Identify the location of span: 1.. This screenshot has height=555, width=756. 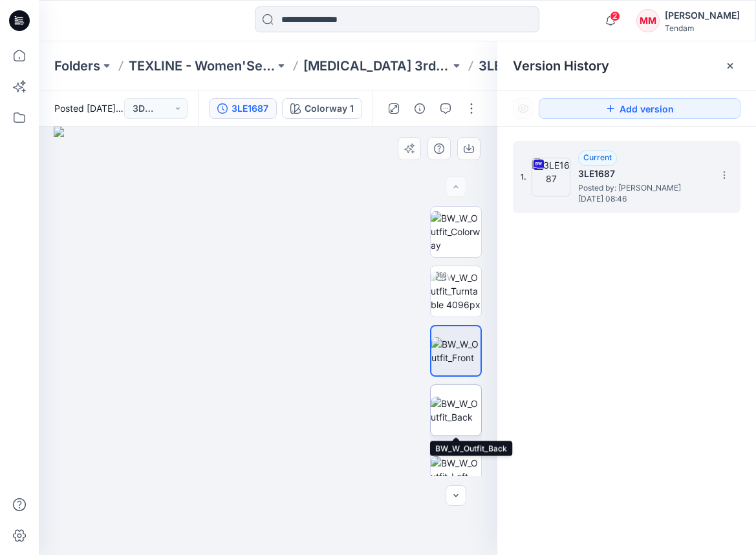
(523, 177).